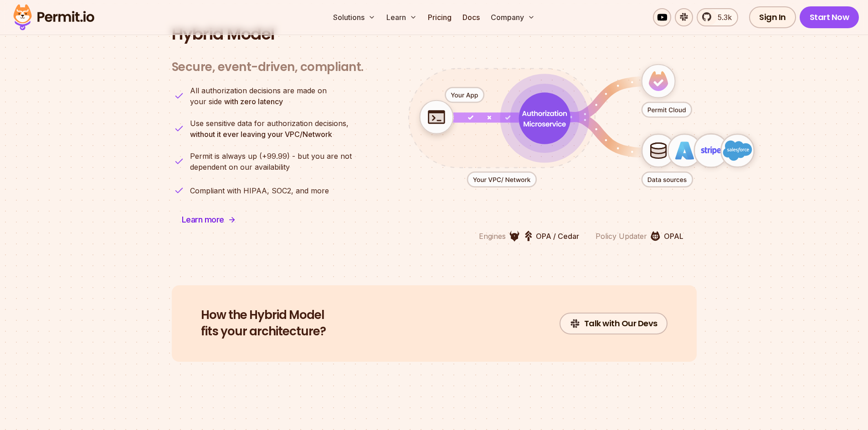  What do you see at coordinates (203, 220) in the screenshot?
I see `span: Learn more` at bounding box center [203, 220].